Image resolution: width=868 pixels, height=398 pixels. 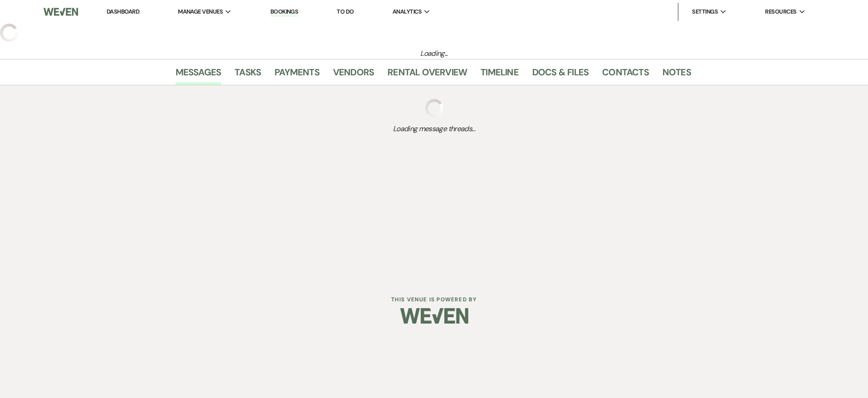 What do you see at coordinates (345, 12) in the screenshot?
I see `a: To Do` at bounding box center [345, 12].